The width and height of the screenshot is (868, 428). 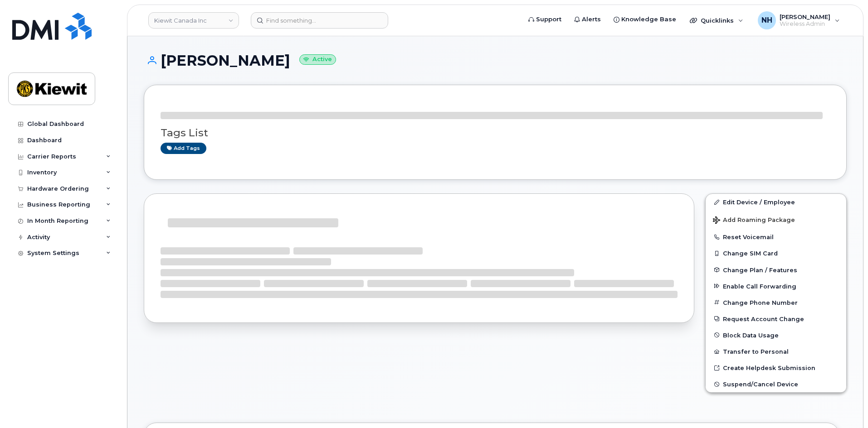 I want to click on span: Add Roaming Package, so click(x=753, y=220).